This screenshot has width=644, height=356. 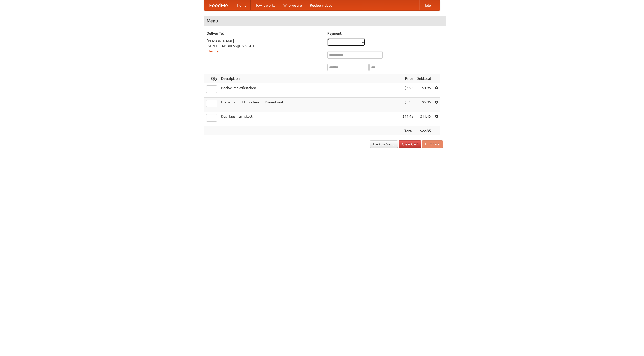 What do you see at coordinates (408, 79) in the screenshot?
I see `th: Price` at bounding box center [408, 79].